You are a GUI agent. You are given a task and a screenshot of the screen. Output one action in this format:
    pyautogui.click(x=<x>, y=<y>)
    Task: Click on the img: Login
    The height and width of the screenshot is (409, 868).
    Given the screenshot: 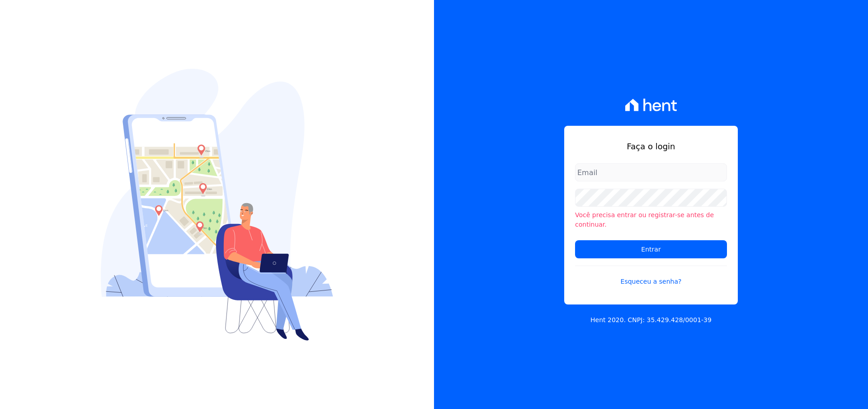 What is the action you would take?
    pyautogui.click(x=217, y=204)
    